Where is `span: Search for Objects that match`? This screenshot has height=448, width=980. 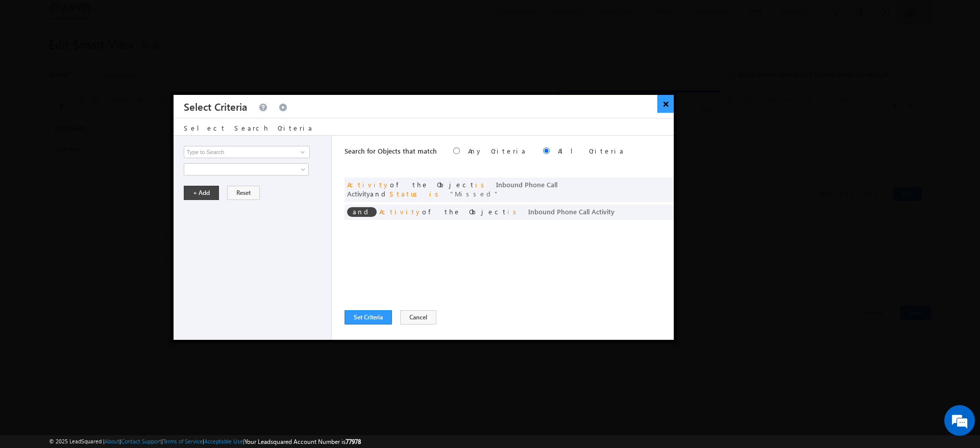 span: Search for Objects that match is located at coordinates (390, 151).